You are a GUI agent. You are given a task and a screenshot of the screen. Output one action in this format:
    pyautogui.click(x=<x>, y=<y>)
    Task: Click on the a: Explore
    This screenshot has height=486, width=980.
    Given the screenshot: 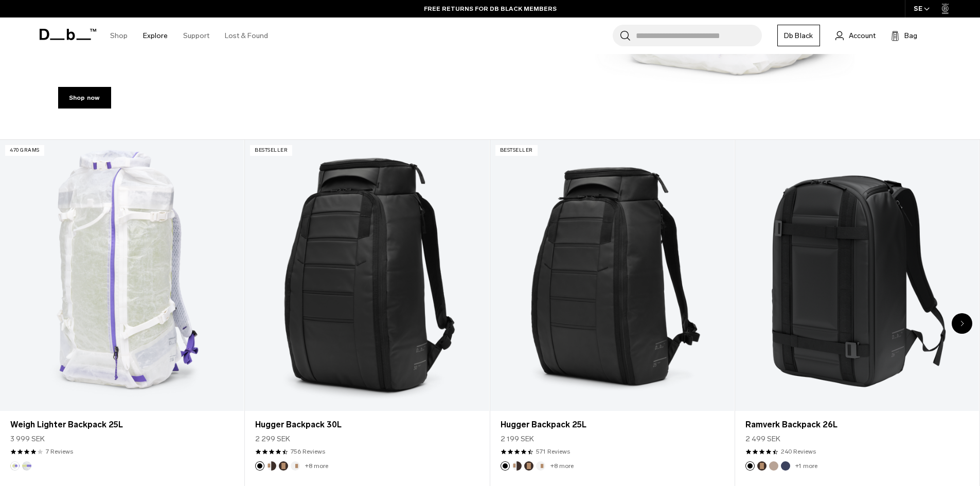 What is the action you would take?
    pyautogui.click(x=156, y=35)
    